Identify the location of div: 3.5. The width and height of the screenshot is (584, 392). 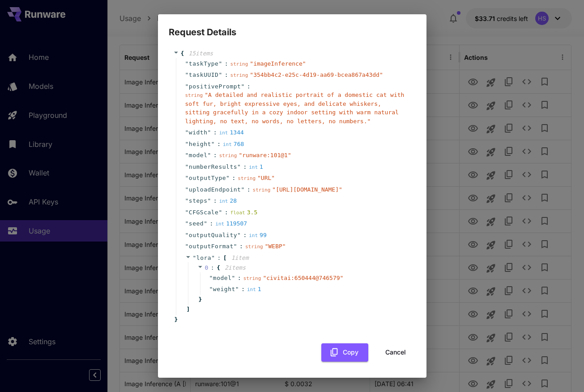
(244, 213).